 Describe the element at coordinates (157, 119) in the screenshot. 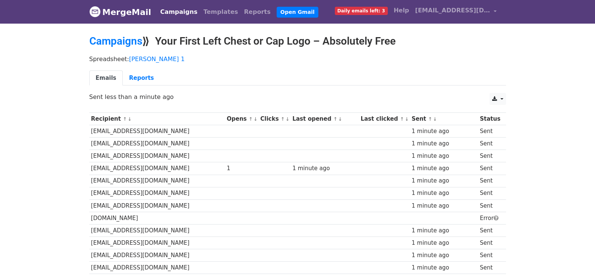

I see `th: Recipient` at that location.